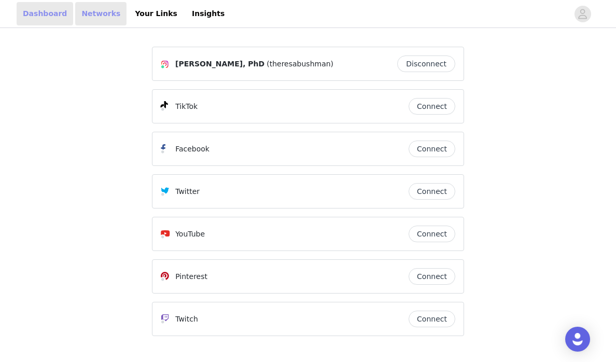  Describe the element at coordinates (156, 13) in the screenshot. I see `a: Your Links` at that location.